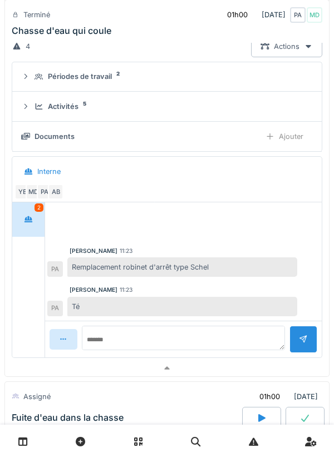 This screenshot has height=458, width=334. What do you see at coordinates (22, 192) in the screenshot?
I see `div: YE` at bounding box center [22, 192].